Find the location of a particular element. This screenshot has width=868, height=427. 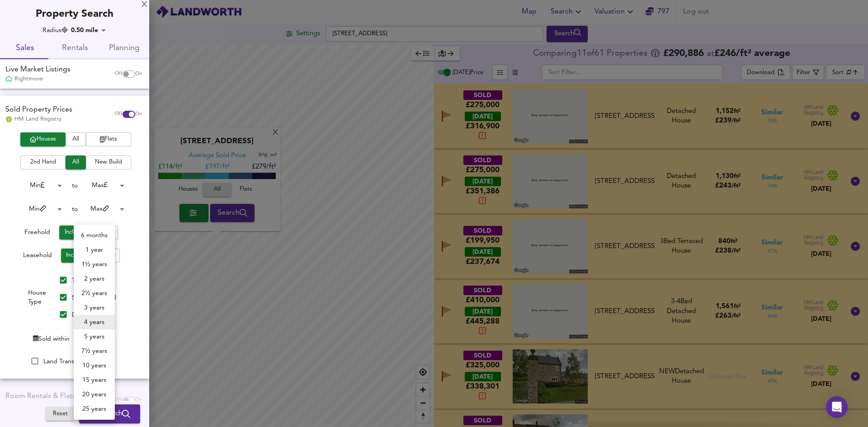

li: 1½ years is located at coordinates (94, 264).